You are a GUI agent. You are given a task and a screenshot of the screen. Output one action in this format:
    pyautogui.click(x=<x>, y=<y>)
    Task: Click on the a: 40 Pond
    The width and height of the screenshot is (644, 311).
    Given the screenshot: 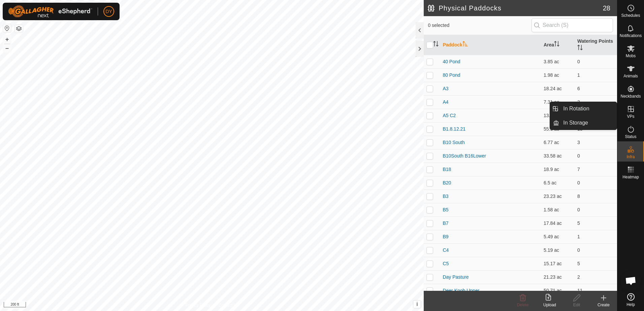 What is the action you would take?
    pyautogui.click(x=451, y=62)
    